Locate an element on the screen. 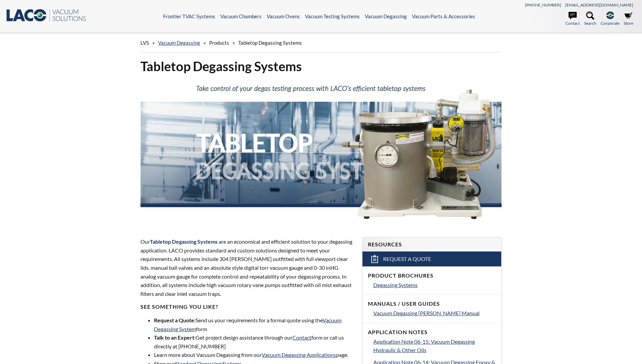 Image resolution: width=642 pixels, height=364 pixels. li: Learn more about Vacuum Degassing from our page. is located at coordinates (254, 355).